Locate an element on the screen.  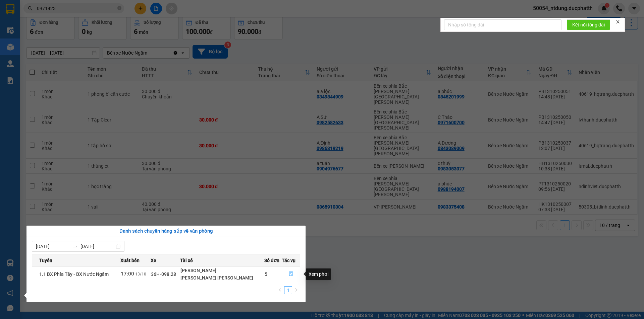
span: 36H-098.28 is located at coordinates (163, 274).